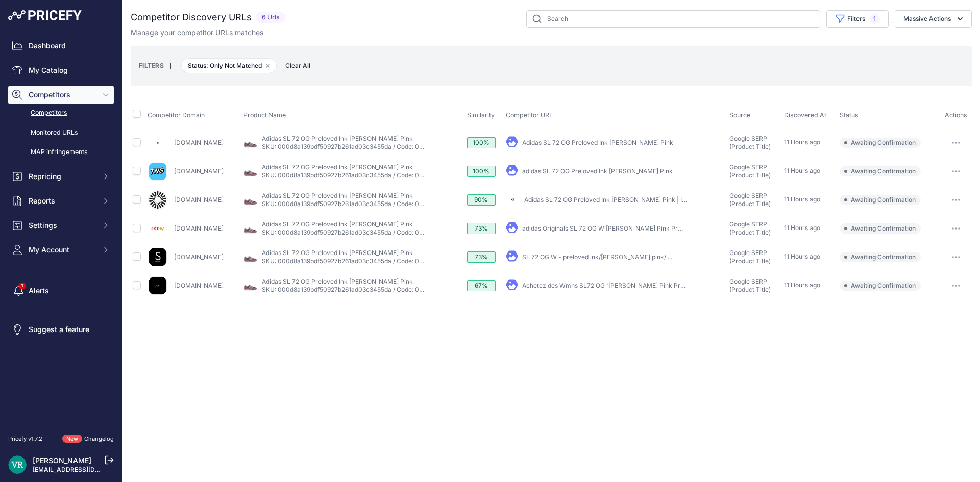 The width and height of the screenshot is (980, 482). I want to click on p: Manage your competitor URLs matches, so click(197, 33).